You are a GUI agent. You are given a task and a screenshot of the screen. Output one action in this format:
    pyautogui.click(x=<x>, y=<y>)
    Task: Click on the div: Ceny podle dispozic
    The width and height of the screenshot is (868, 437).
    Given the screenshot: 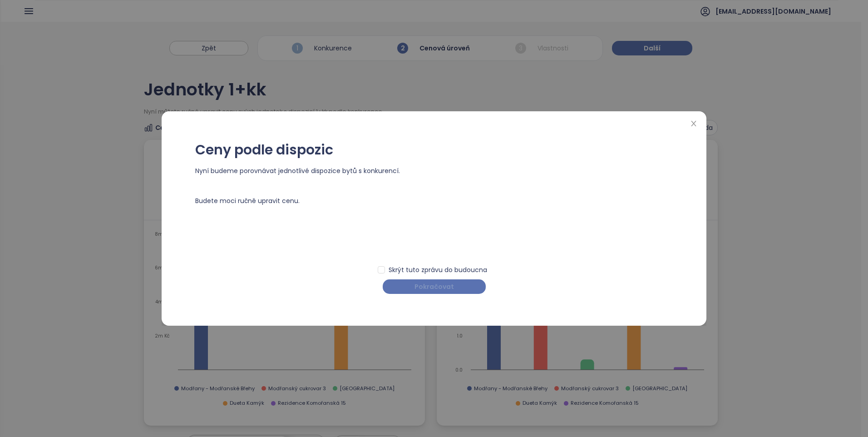 What is the action you would take?
    pyautogui.click(x=434, y=155)
    